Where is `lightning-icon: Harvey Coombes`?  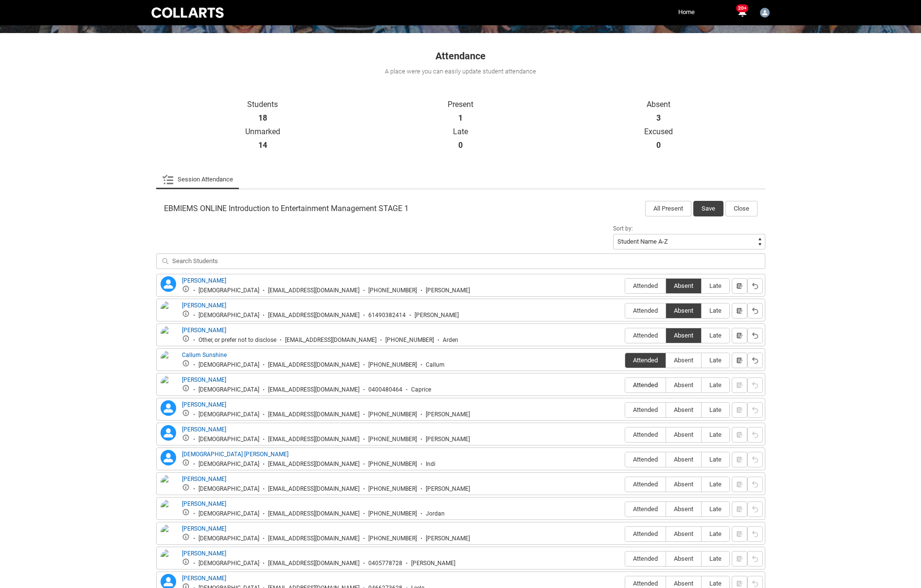
lightning-icon: Harvey Coombes is located at coordinates (169, 433).